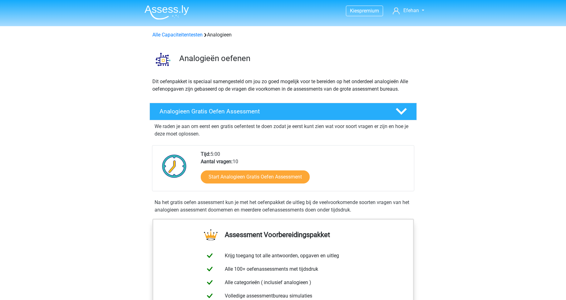  What do you see at coordinates (304, 171) in the screenshot?
I see `div: 5:00 10` at bounding box center [304, 171].